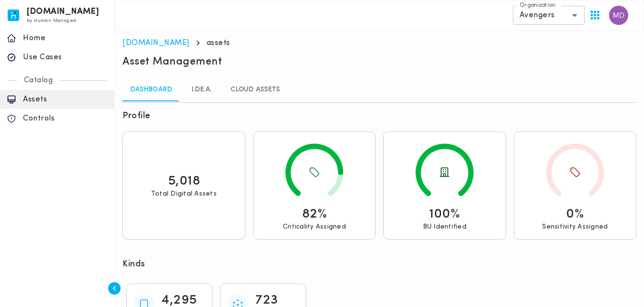  What do you see at coordinates (445, 227) in the screenshot?
I see `p: BU Identified` at bounding box center [445, 227].